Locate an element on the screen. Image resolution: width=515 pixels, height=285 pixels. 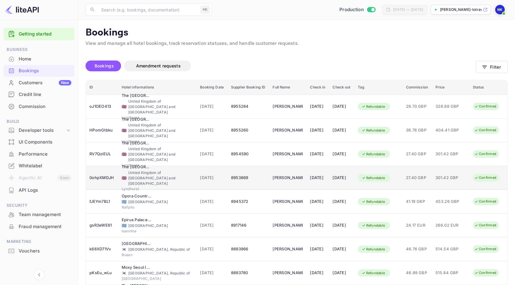
a: Performance is located at coordinates (39, 154).